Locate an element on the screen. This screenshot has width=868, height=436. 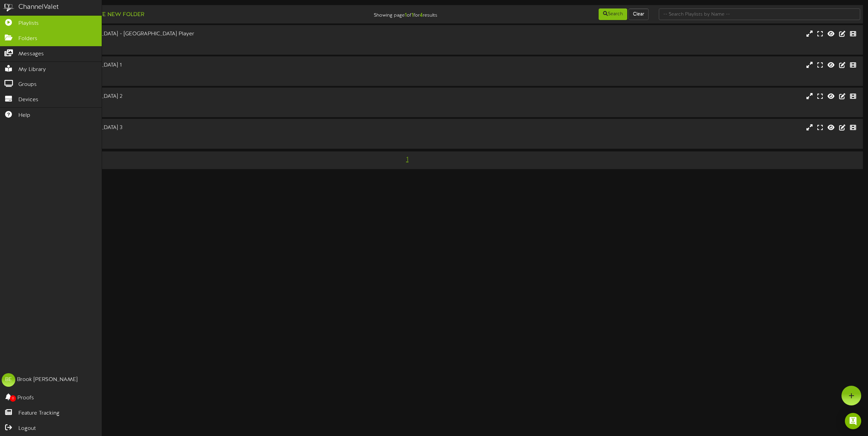
span: Messages is located at coordinates (31, 54).